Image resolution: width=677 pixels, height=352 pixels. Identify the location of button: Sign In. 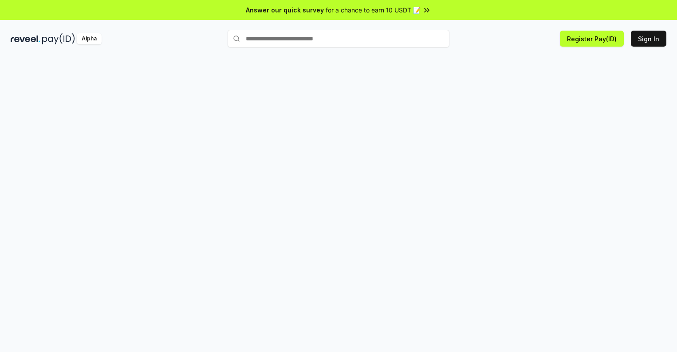
(648, 39).